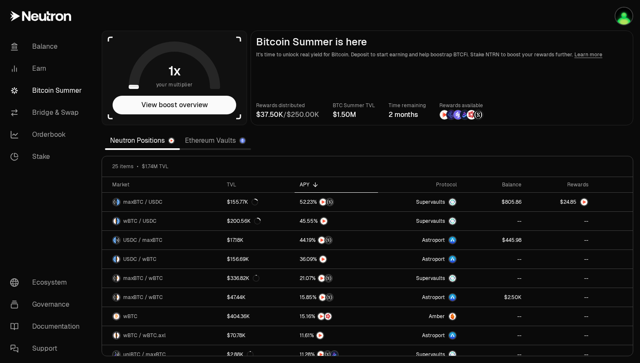 This screenshot has height=363, width=640. What do you see at coordinates (336, 316) in the screenshot?
I see `a: NTRNMars Fragments` at bounding box center [336, 316].